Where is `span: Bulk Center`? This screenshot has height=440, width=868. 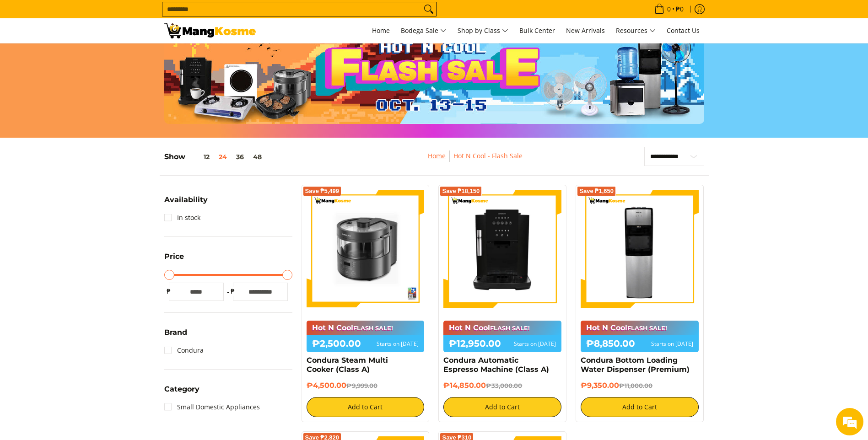 span: Bulk Center is located at coordinates (537, 30).